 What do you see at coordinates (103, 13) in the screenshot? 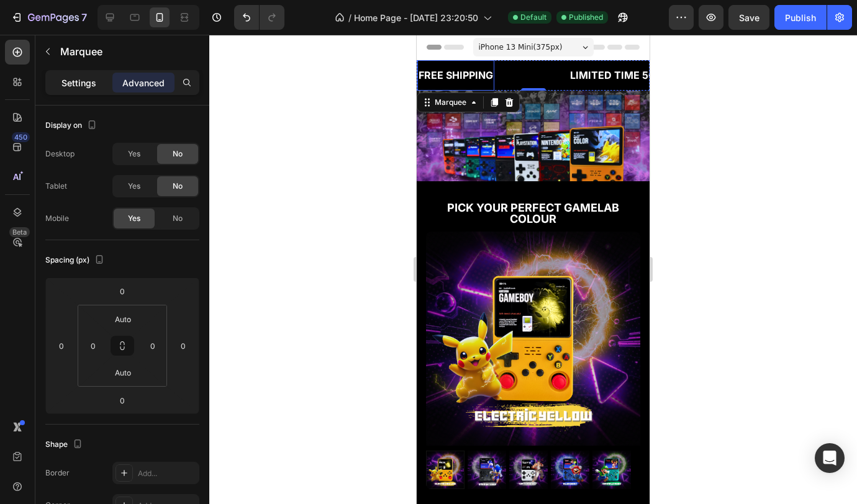
I see `span: iPhone 13 Mini ( 375 px)` at bounding box center [103, 13].